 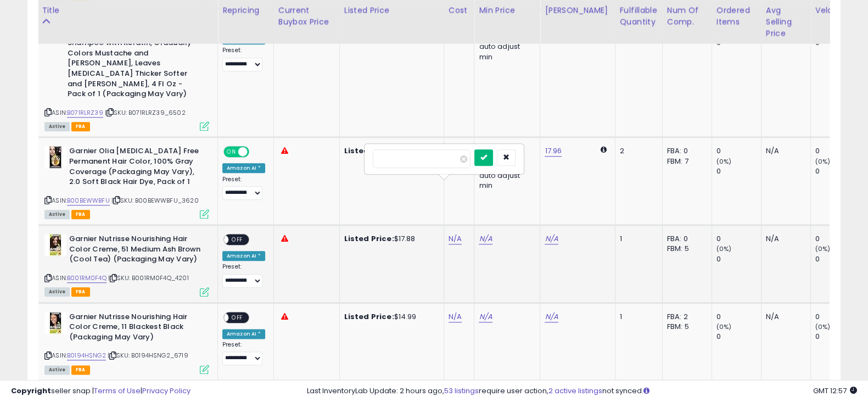 What do you see at coordinates (136, 251) in the screenshot?
I see `b: Garnier Nutrisse Nourishing Hair Color Creme, 51 Medium Ash Brown (Cool Tea) (Packaging May Vary)` at bounding box center [136, 251].